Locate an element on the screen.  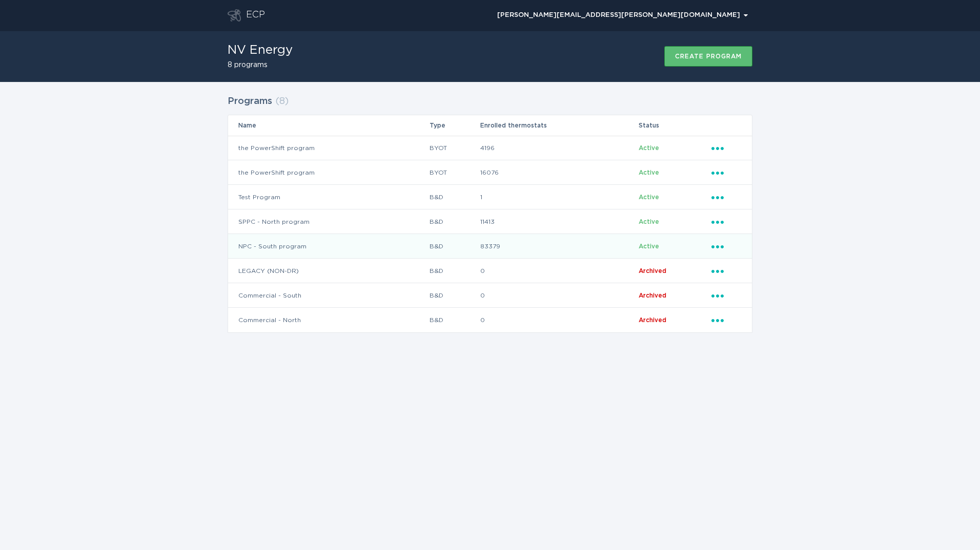
td: 83379 is located at coordinates (559, 246).